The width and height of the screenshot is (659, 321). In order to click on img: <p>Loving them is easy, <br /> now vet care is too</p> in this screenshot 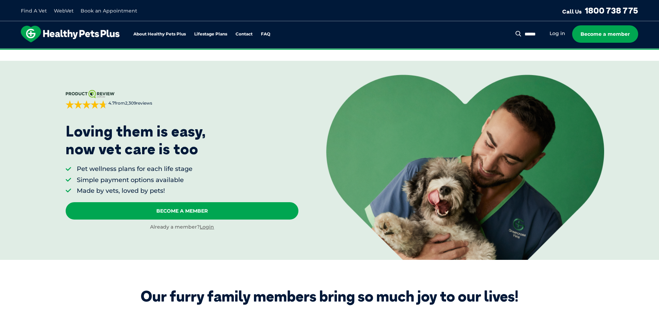, I will do `click(465, 167)`.